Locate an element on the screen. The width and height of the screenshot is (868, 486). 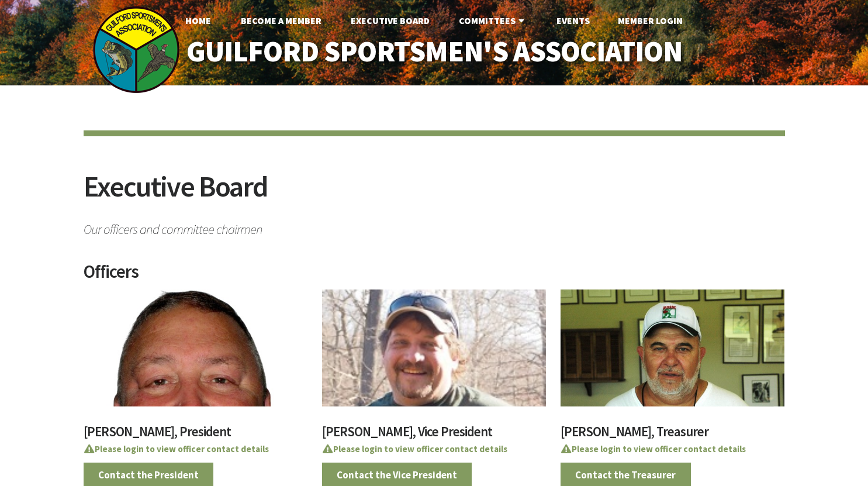
a: Home is located at coordinates (198, 20).